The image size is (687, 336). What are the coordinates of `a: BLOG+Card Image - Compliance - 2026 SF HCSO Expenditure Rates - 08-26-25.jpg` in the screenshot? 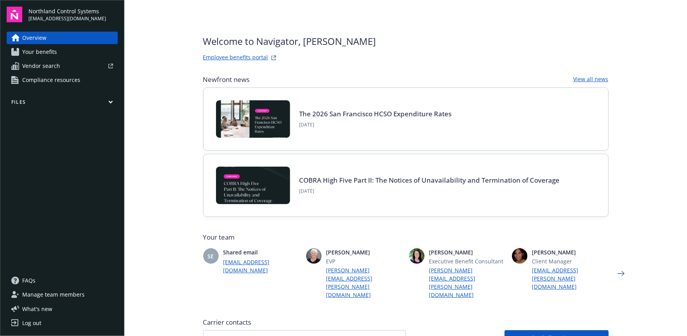 It's located at (253, 119).